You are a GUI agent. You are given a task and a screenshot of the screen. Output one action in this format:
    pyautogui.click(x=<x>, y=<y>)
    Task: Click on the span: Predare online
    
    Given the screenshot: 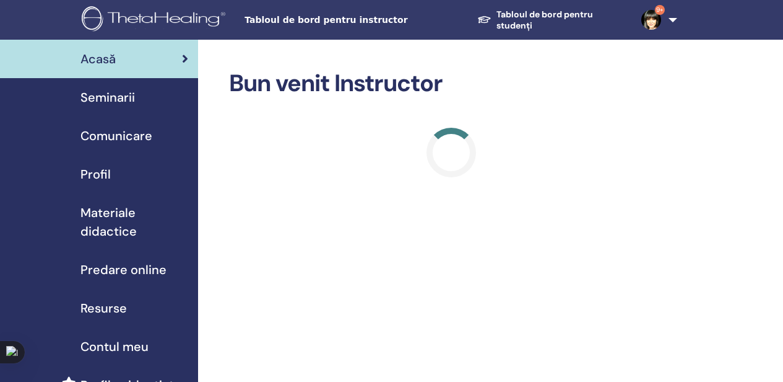 What is the action you would take?
    pyautogui.click(x=123, y=269)
    